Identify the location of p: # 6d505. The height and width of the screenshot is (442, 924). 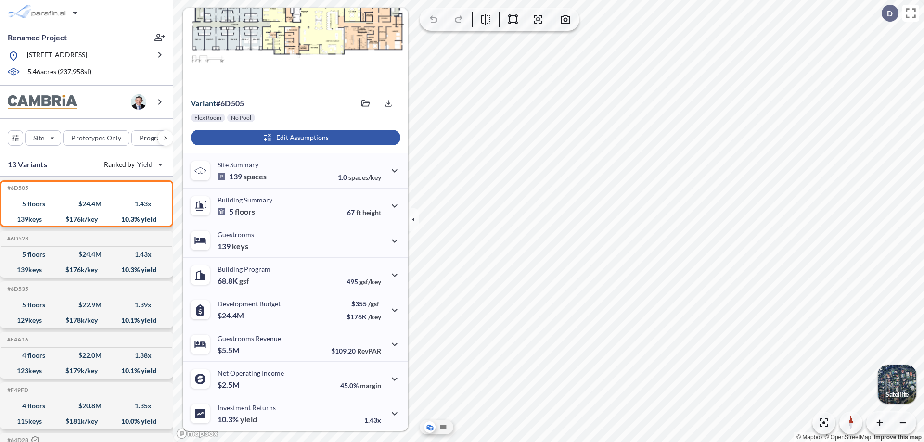
(217, 103).